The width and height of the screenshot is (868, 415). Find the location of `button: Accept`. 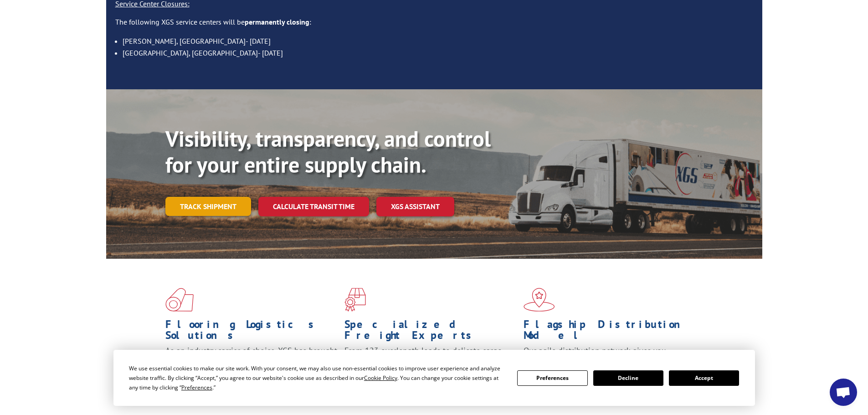

button: Accept is located at coordinates (704, 378).